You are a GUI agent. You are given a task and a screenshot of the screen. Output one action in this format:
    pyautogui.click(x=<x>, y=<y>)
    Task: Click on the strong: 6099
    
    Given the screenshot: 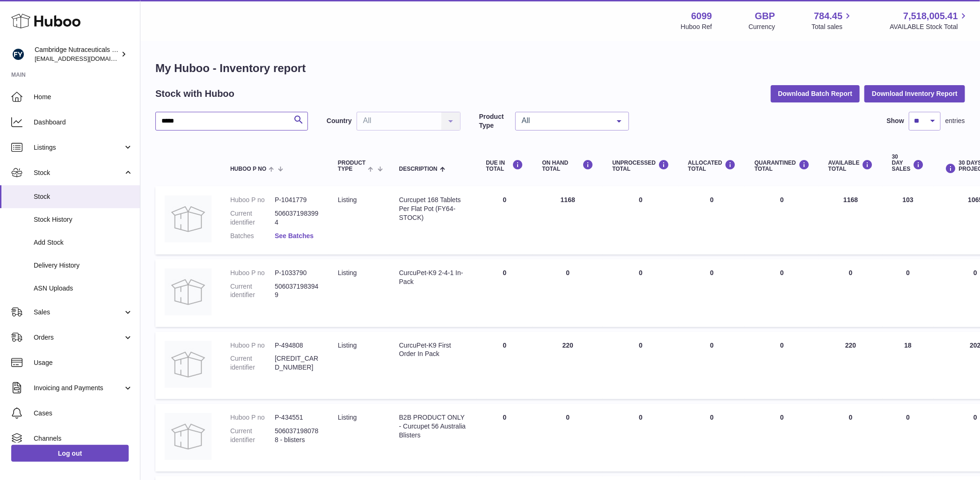 What is the action you would take?
    pyautogui.click(x=702, y=16)
    